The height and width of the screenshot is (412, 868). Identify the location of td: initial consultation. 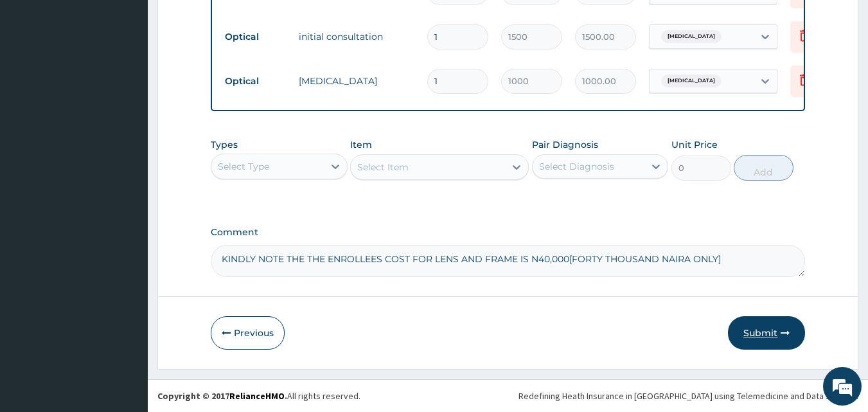
(357, 36).